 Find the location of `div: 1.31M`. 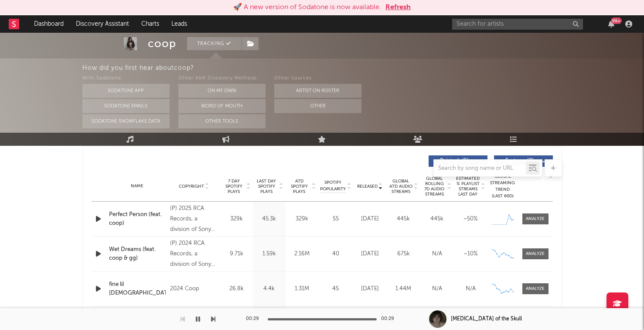

div: 1.31M is located at coordinates (301, 289).